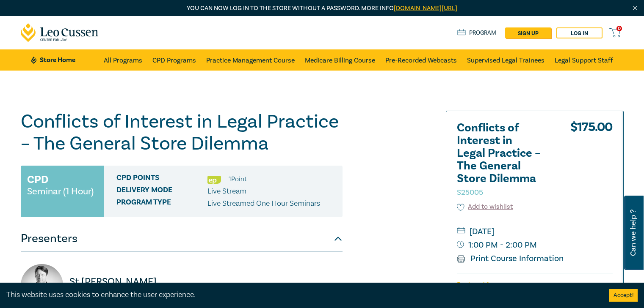 The image size is (644, 308). Describe the element at coordinates (322, 8) in the screenshot. I see `p: You can now log in to the store without a password. More info` at that location.